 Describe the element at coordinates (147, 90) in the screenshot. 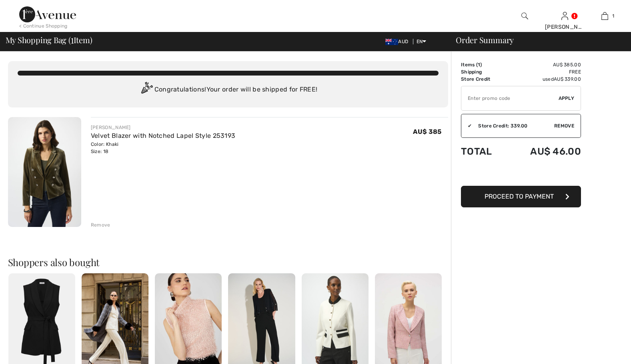

I see `img: Congratulation2.svg` at that location.